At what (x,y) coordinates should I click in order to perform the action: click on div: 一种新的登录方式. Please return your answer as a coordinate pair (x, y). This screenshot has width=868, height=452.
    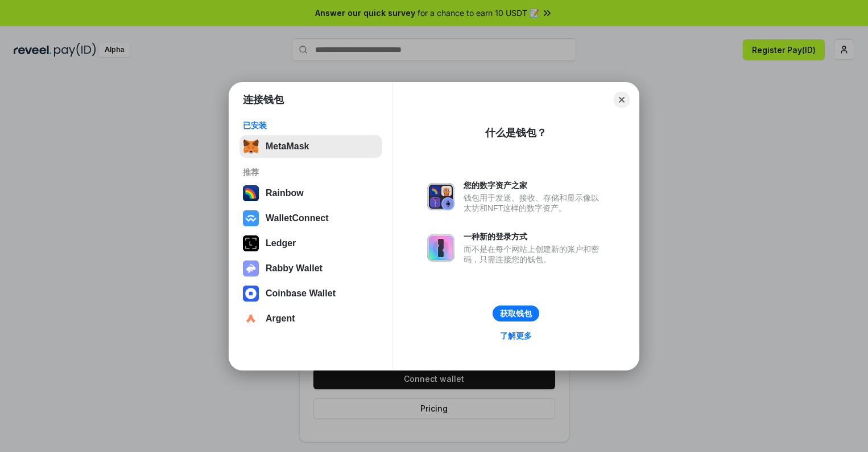
    Looking at the image, I should click on (534, 236).